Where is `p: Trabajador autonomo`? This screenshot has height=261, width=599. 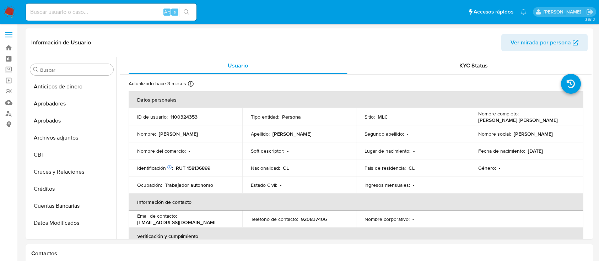
p: Trabajador autonomo is located at coordinates (189, 185).